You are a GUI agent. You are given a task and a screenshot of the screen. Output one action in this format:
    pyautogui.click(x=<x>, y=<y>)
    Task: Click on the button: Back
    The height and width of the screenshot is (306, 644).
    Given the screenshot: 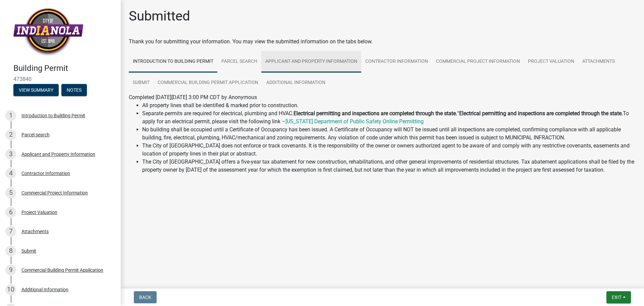 What is the action you would take?
    pyautogui.click(x=145, y=297)
    